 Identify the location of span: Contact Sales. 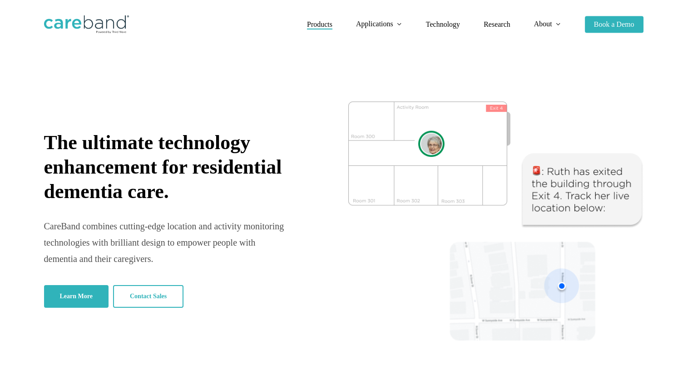
(148, 297).